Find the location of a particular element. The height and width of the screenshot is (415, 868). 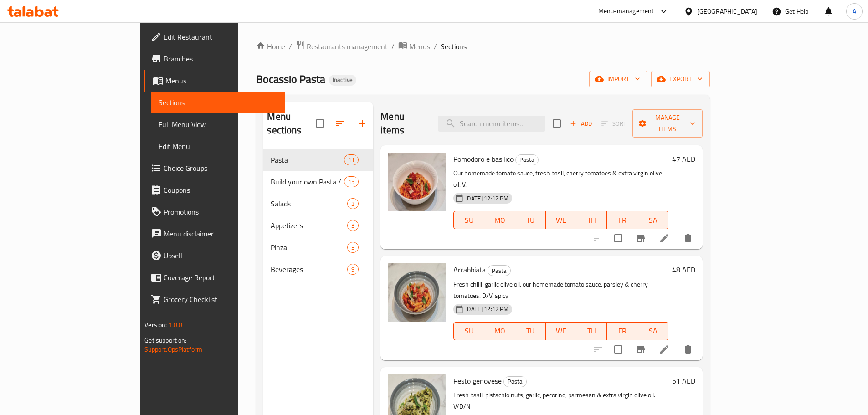

span: Inactive is located at coordinates (342, 79).